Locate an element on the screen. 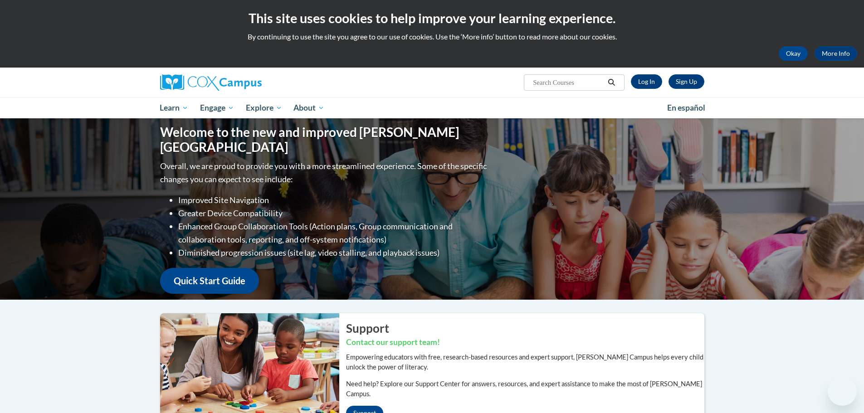  p: By continuing to use the site you agree to our use of cookies. Use the ‘More info’ button to read... is located at coordinates (432, 37).